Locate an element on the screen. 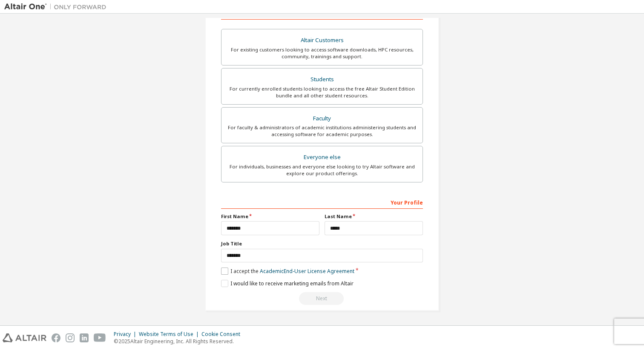 The height and width of the screenshot is (350, 644). label: Job Title is located at coordinates (322, 244).